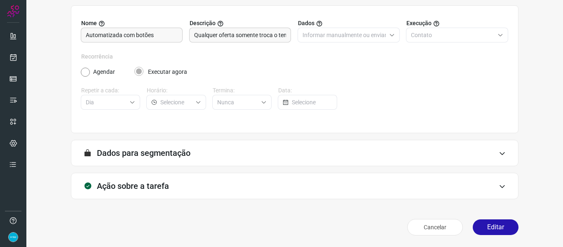 This screenshot has width=563, height=247. What do you see at coordinates (133, 186) in the screenshot?
I see `h3: Ação sobre a tarefa` at bounding box center [133, 186].